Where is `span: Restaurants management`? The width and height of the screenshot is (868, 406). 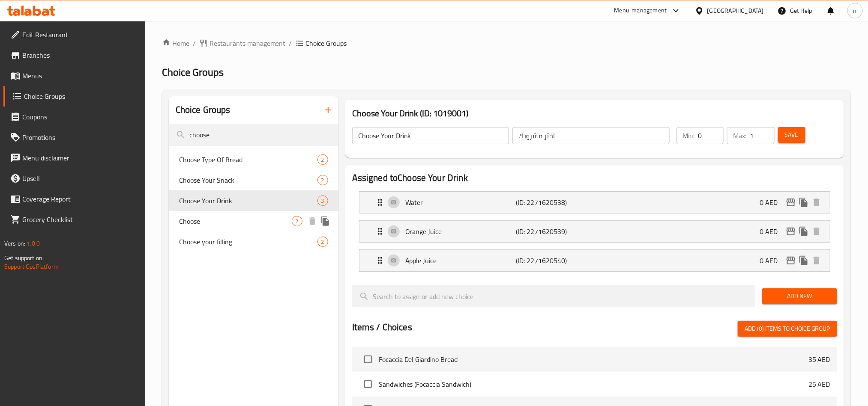
span: Restaurants management is located at coordinates (247, 43).